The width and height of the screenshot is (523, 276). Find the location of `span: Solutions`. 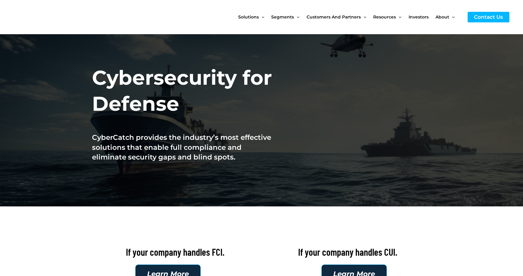

span: Solutions is located at coordinates (249, 17).